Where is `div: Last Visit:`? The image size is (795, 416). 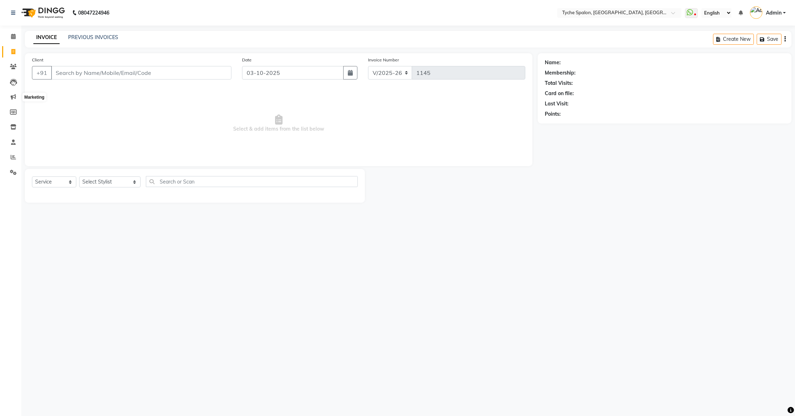
div: Last Visit: is located at coordinates (556, 104).